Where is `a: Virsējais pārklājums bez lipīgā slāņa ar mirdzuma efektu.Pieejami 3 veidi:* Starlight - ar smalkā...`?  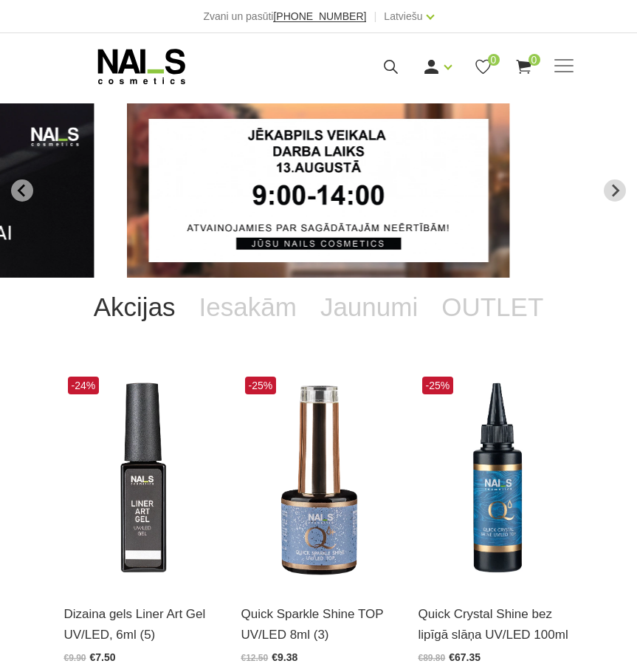 a: Virsējais pārklājums bez lipīgā slāņa ar mirdzuma efektu.Pieejami 3 veidi:* Starlight - ar smalkā... is located at coordinates (319, 479).